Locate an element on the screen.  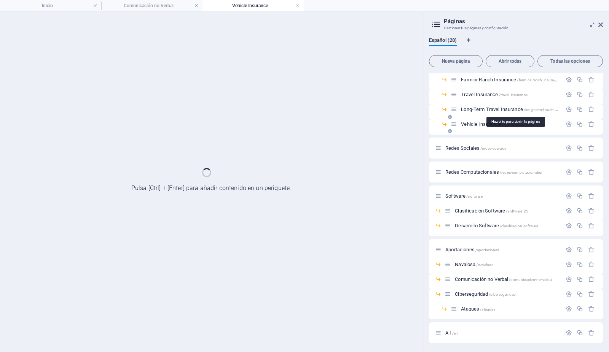
span: /clasificacion-software is located at coordinates (519, 226).